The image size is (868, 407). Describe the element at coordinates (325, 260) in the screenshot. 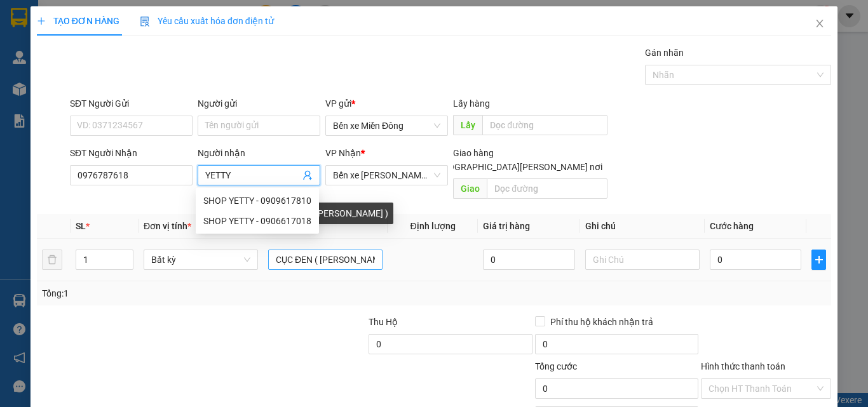

I see `input: VD: Bàn, Ghế` at that location.